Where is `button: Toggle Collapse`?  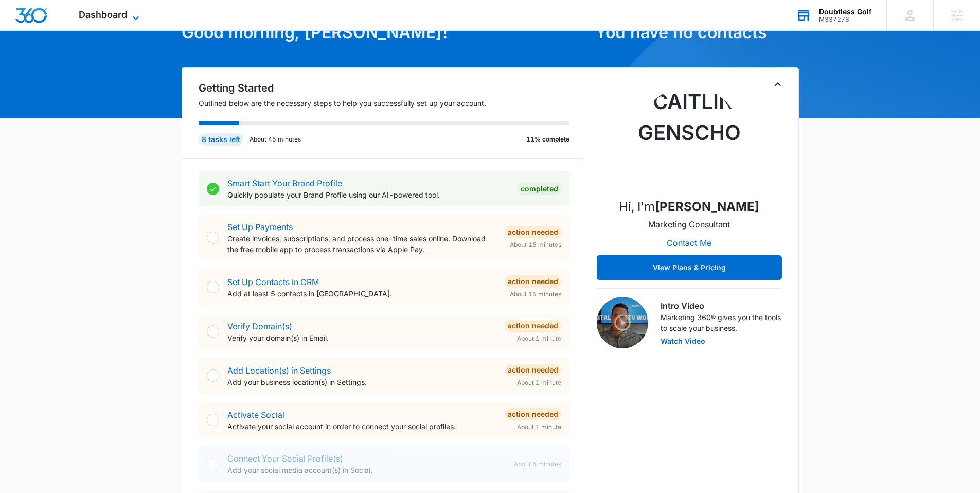
button: Toggle Collapse is located at coordinates (777, 85).